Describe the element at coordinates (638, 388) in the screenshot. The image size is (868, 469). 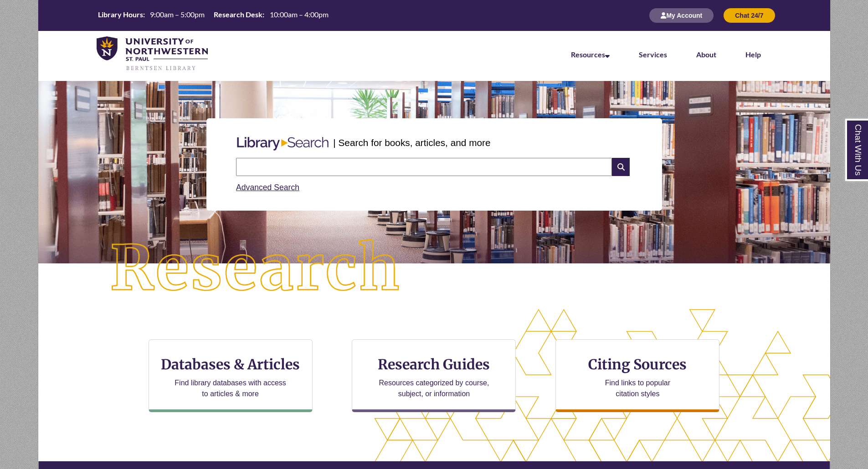
I see `p: Find links to popular citation styles` at that location.